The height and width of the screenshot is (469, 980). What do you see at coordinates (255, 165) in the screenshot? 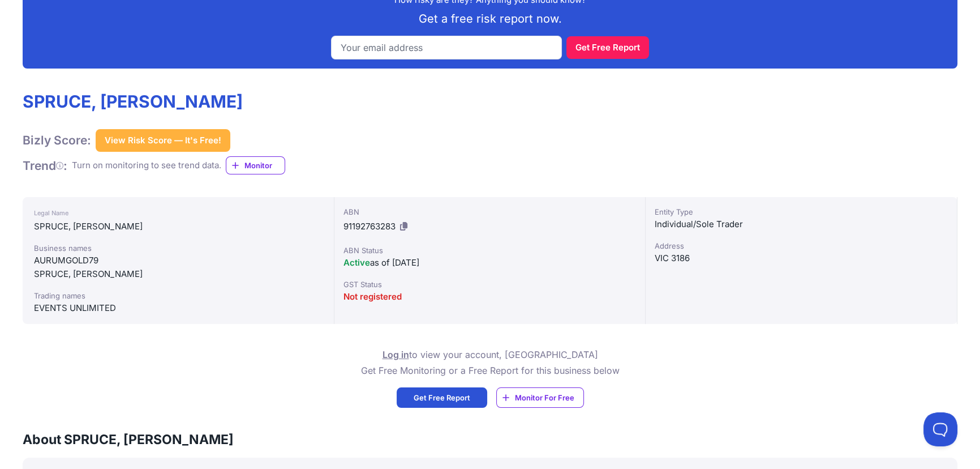
I see `a: Monitor` at bounding box center [255, 165].